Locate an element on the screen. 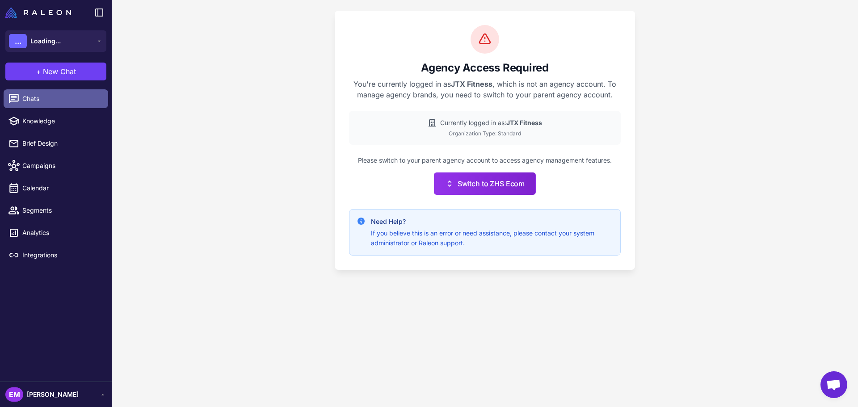  a: Brief Design is located at coordinates (56, 143).